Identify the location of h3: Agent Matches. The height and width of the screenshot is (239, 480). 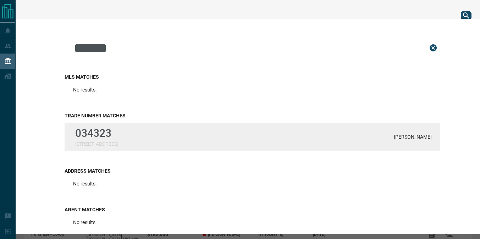
(252, 210).